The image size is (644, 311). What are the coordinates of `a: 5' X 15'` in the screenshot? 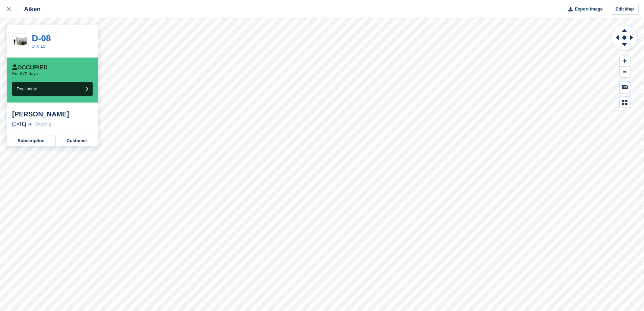 It's located at (39, 46).